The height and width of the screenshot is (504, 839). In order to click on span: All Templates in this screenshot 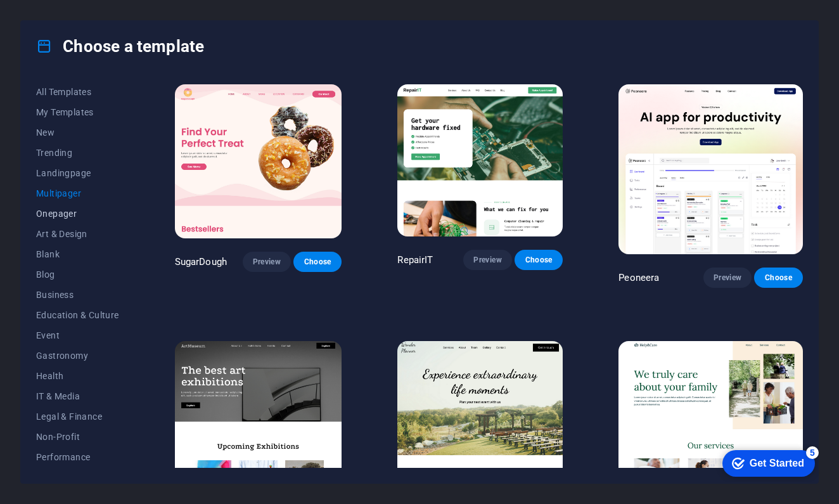, I will do `click(77, 92)`.